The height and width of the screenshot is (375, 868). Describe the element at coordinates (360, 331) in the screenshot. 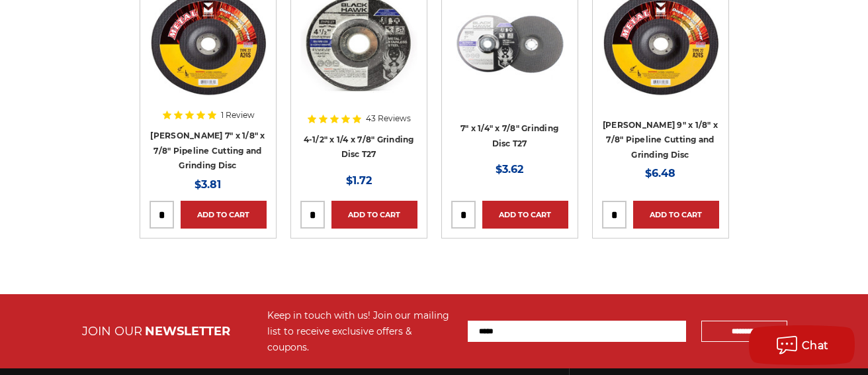

I see `div: Keep in touch with us! Join our mailing list to receive exclusive offers & coupons.` at that location.